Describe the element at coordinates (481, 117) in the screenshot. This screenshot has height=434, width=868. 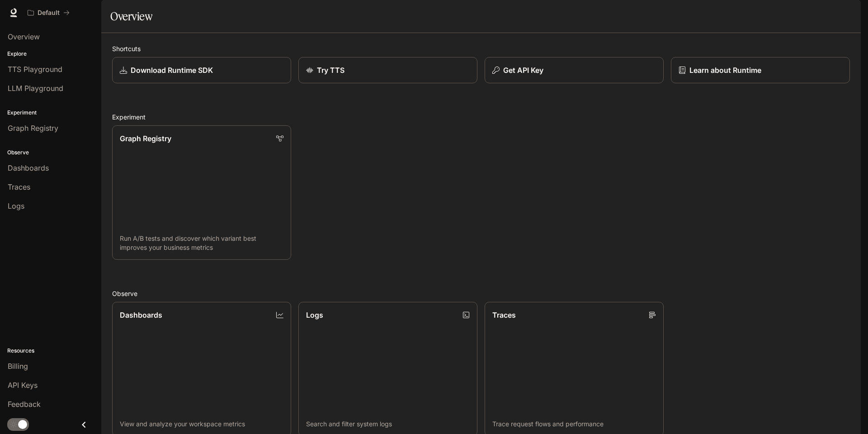
I see `h2: Experiment` at that location.